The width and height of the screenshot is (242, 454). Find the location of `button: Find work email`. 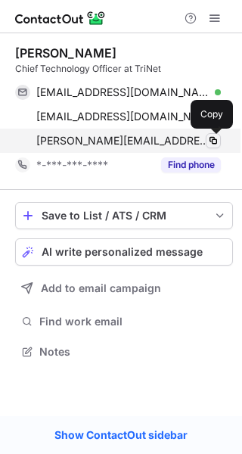

button: Find work email is located at coordinates (124, 322).